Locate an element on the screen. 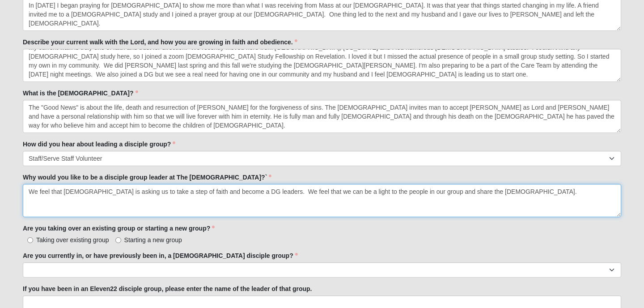  label: Describe your current walk with the Lord, and how you are growing in faith and obedience. is located at coordinates (160, 42).